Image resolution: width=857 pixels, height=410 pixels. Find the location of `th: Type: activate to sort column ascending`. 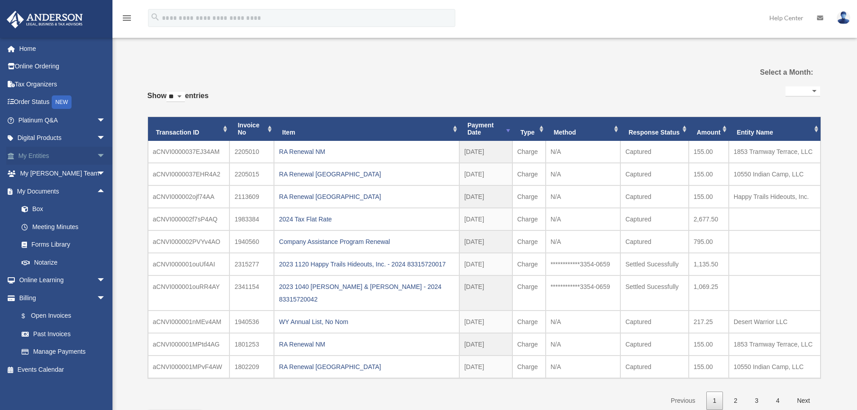

th: Type: activate to sort column ascending is located at coordinates (529, 129).